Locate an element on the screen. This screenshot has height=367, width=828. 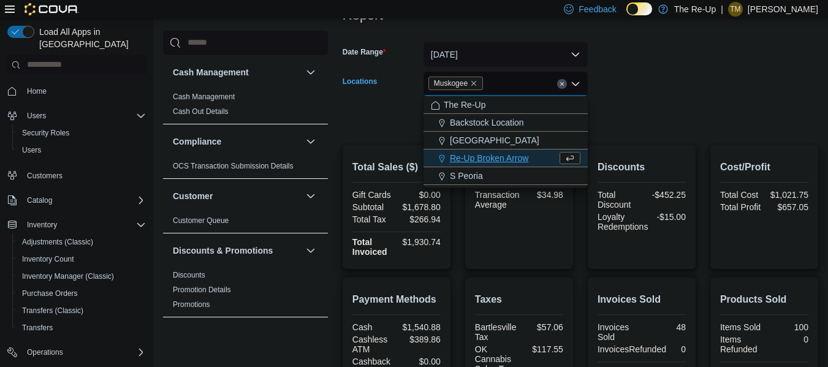
span: Backstock Location is located at coordinates (486, 123).